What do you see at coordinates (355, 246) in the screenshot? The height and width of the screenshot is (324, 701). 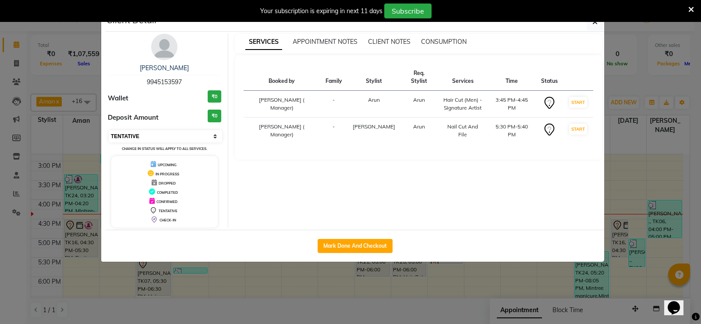 I see `button: Mark Done And Checkout` at bounding box center [355, 246].